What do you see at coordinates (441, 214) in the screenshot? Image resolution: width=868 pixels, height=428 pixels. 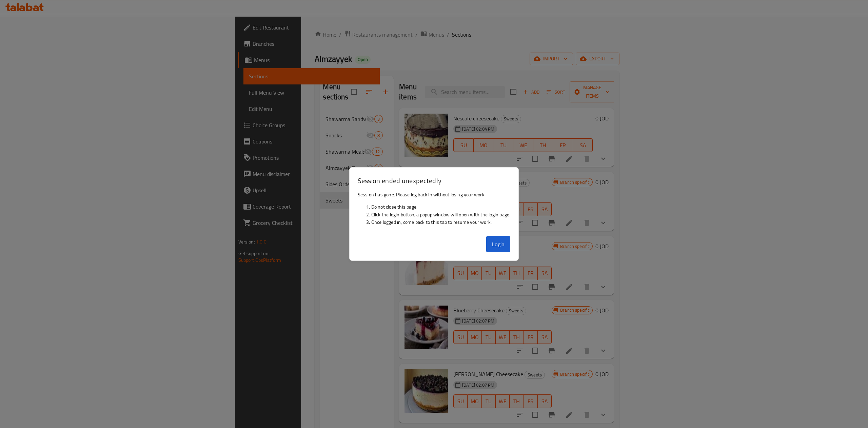 I see `li: Click the login button, a popup window will open with the login page.` at bounding box center [441, 214].